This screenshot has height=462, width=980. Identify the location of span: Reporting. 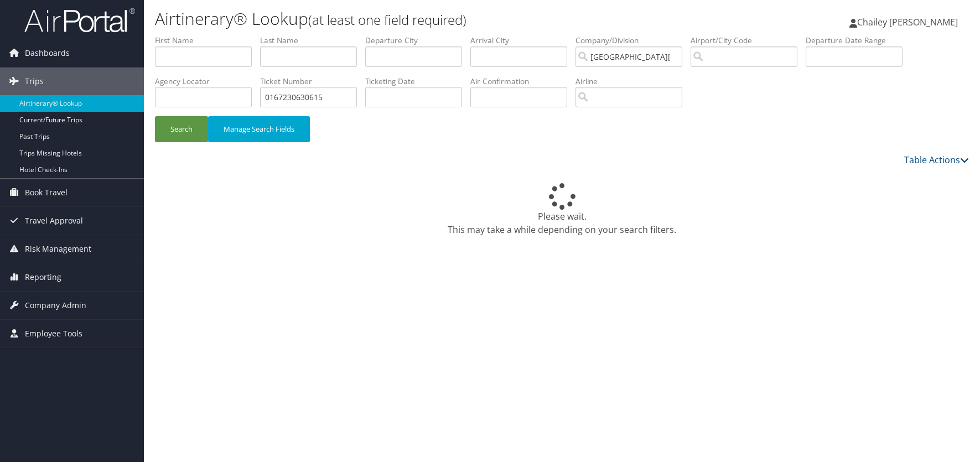
(43, 277).